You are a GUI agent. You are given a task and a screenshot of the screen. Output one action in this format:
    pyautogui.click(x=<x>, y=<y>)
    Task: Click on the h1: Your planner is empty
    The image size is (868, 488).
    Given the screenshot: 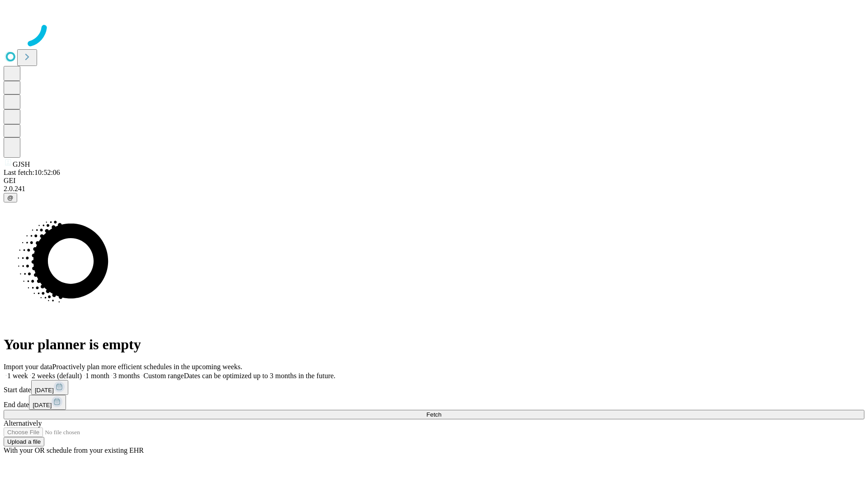 What is the action you would take?
    pyautogui.click(x=434, y=344)
    